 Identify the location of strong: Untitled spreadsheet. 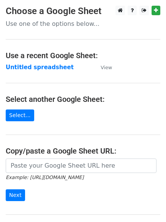
(40, 67).